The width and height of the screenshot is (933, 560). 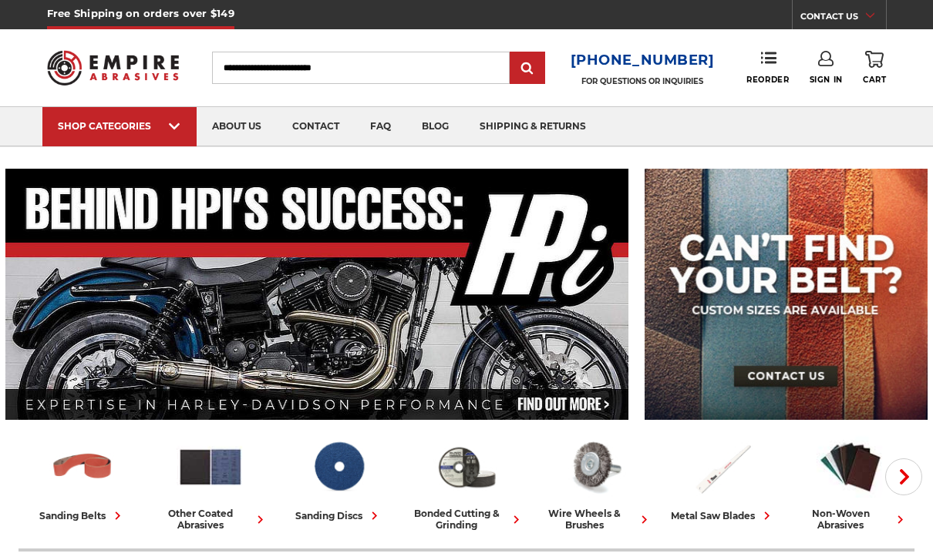 What do you see at coordinates (381, 127) in the screenshot?
I see `a: faq` at bounding box center [381, 127].